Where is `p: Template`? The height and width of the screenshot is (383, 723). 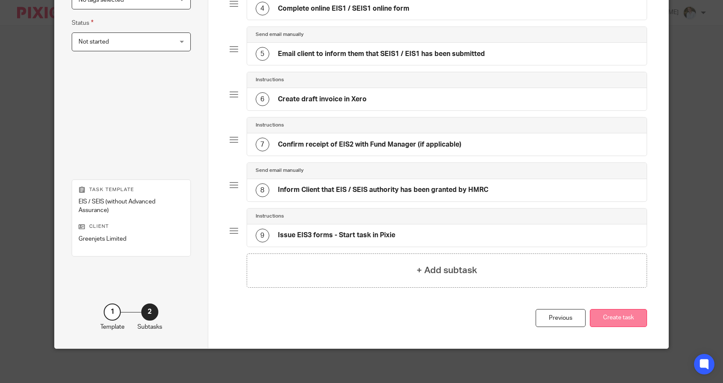
p: Template is located at coordinates (112, 327).